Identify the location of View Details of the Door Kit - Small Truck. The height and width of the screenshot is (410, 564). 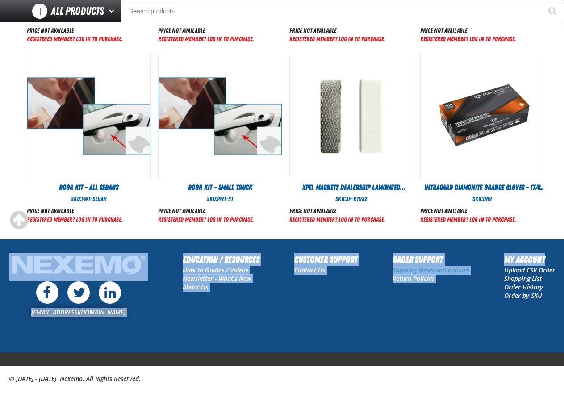
(220, 116).